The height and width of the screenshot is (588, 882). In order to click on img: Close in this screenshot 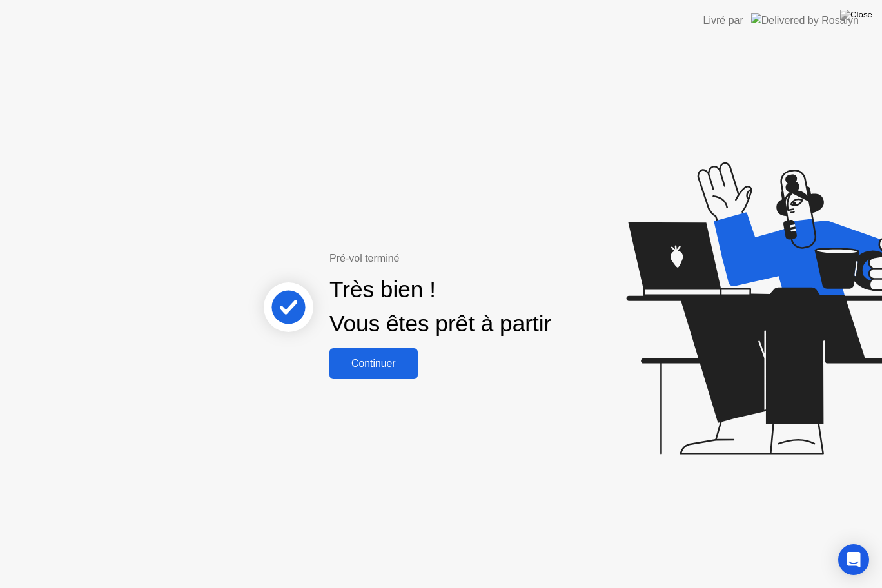, I will do `click(856, 15)`.